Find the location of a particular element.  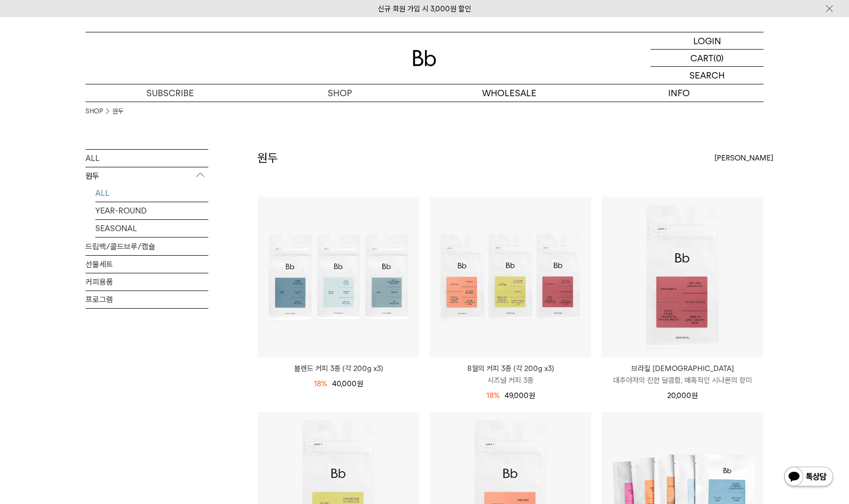

img: 카카오톡 채널 1:1 채팅 버튼 is located at coordinates (809, 477).